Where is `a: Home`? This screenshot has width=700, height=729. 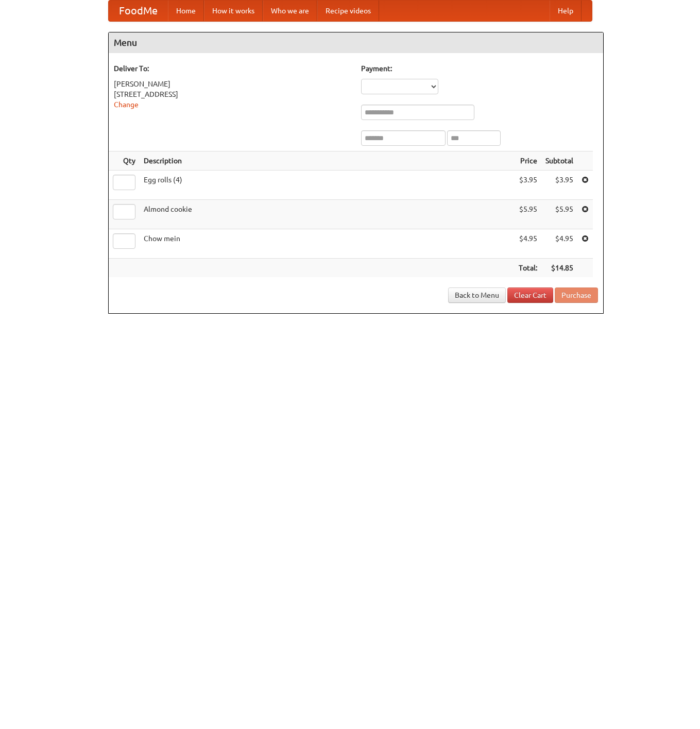
a: Home is located at coordinates (186, 11).